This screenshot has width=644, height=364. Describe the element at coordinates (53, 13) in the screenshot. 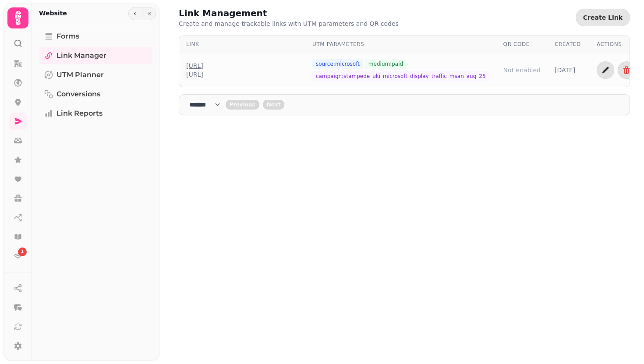

I see `h2: Website` at that location.